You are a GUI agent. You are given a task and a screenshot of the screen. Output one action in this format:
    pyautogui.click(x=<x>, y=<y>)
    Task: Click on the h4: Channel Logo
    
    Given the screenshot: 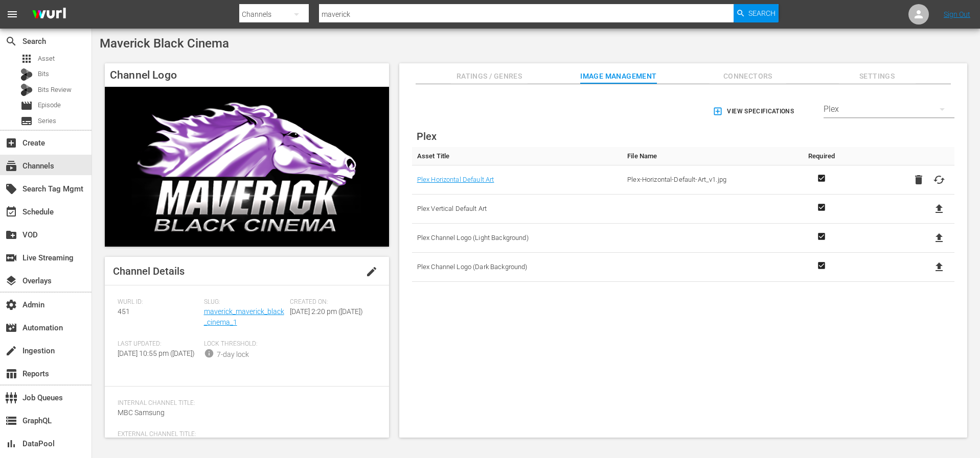 What is the action you would take?
    pyautogui.click(x=247, y=75)
    